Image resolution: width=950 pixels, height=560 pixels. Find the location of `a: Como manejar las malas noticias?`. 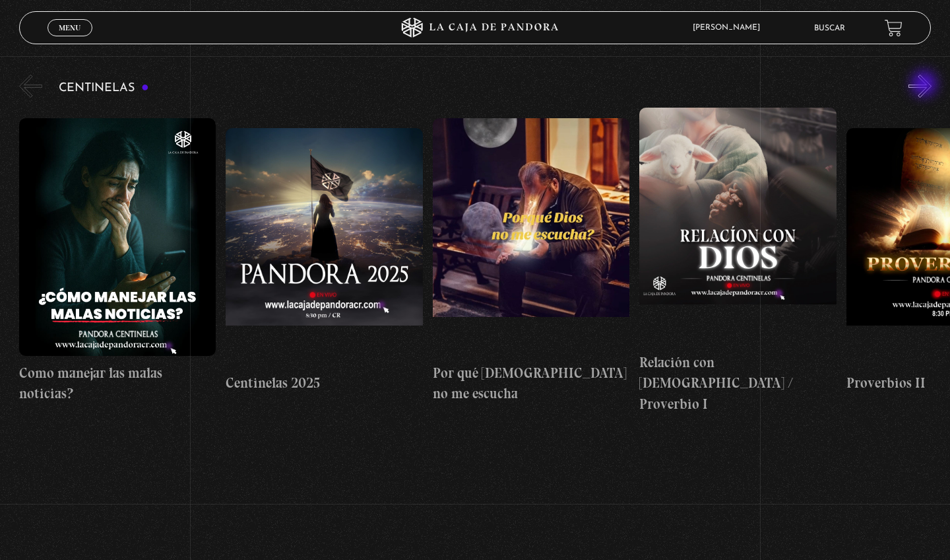

a: Como manejar las malas noticias? is located at coordinates (118, 261).